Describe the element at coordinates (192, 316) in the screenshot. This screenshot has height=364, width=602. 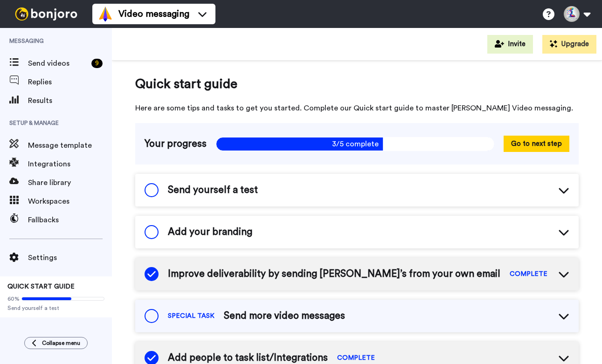
I see `span: SPECIAL TASK` at that location.